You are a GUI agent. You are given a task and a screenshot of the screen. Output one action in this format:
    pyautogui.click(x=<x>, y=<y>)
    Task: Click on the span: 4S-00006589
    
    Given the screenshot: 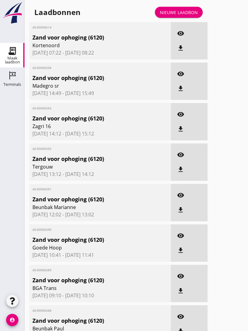 What is the action you would take?
    pyautogui.click(x=89, y=270)
    